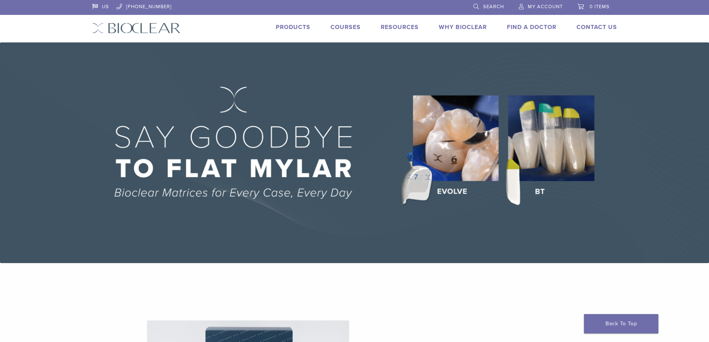 This screenshot has height=342, width=709. I want to click on span: 0 items, so click(600, 7).